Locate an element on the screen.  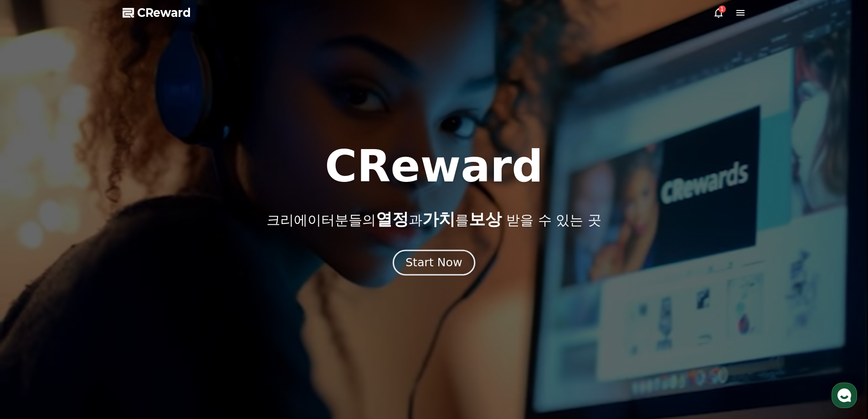
a: Start Now is located at coordinates (434, 264).